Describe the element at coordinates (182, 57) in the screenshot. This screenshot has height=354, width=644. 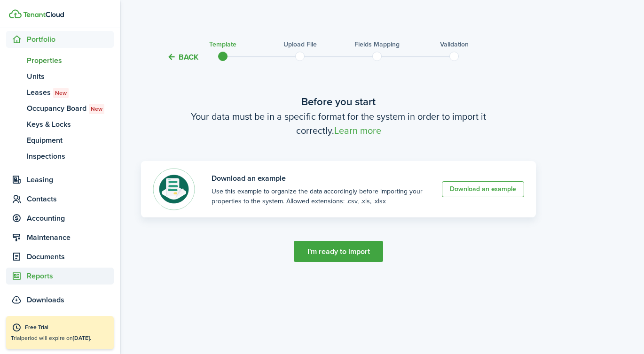
I see `button: Back` at that location.